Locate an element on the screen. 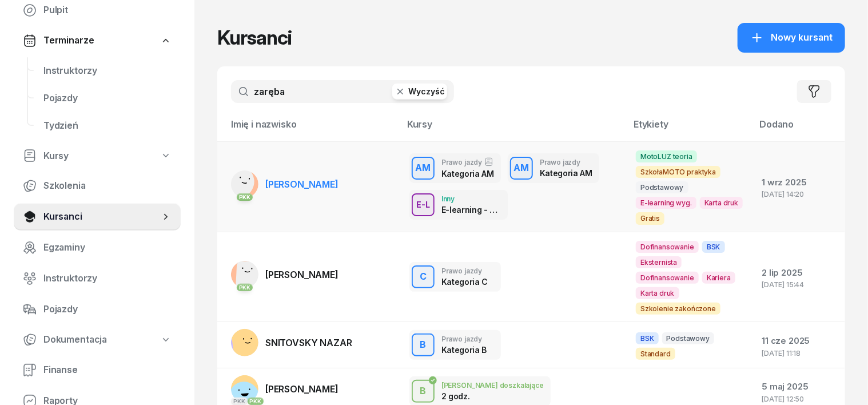 Image resolution: width=868 pixels, height=405 pixels. div: Inny is located at coordinates (472, 198).